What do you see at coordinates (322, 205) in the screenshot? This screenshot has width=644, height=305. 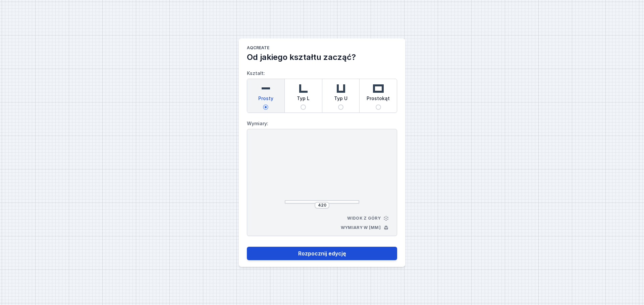 I see `input: Wymiar [mm]` at bounding box center [322, 205].